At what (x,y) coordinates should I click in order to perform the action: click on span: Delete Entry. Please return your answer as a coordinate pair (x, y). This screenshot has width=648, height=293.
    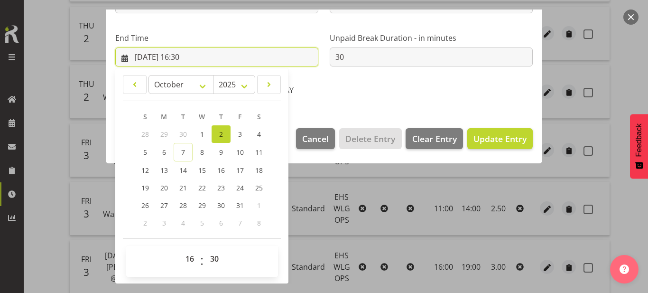
    Looking at the image, I should click on (370, 138).